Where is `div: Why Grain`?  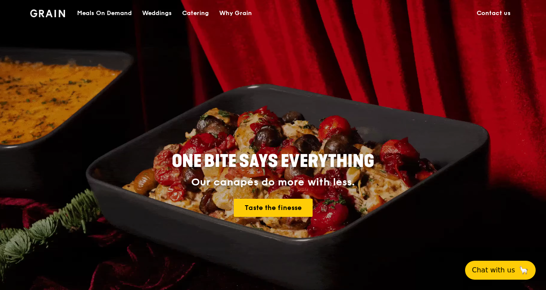
div: Why Grain is located at coordinates (236, 13).